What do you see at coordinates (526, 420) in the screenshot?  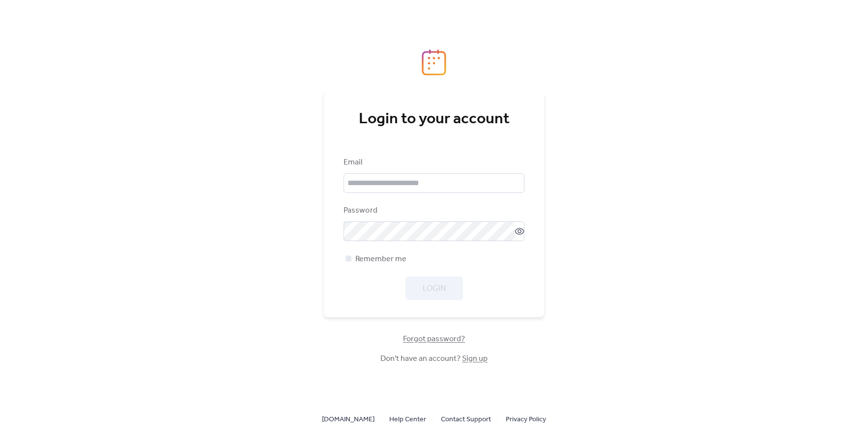 I see `span: Privacy Policy` at bounding box center [526, 420].